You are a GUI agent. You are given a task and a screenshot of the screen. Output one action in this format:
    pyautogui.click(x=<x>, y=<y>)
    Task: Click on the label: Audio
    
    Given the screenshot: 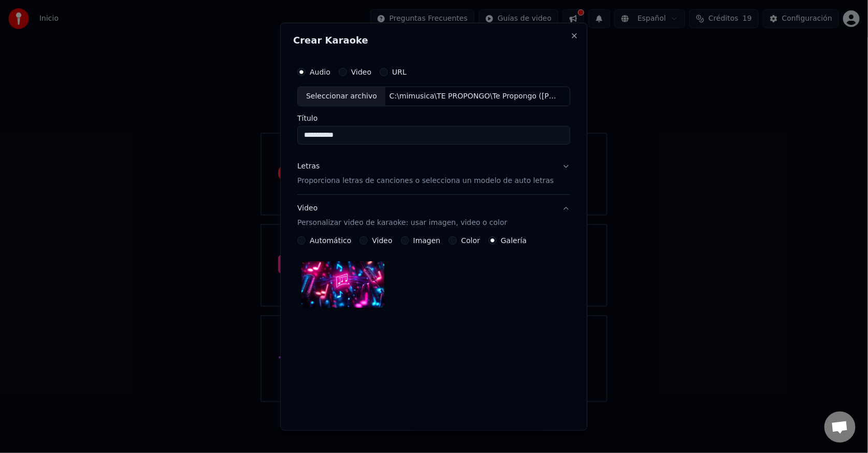 What is the action you would take?
    pyautogui.click(x=320, y=72)
    